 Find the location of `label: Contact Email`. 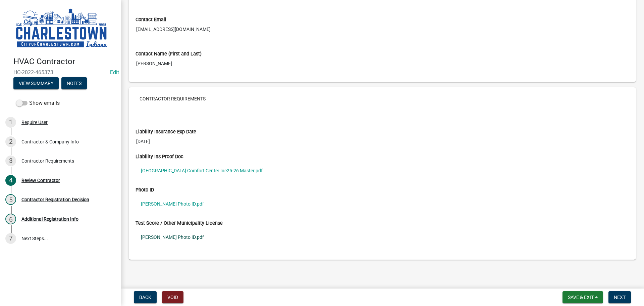

label: Contact Email is located at coordinates (151, 20).